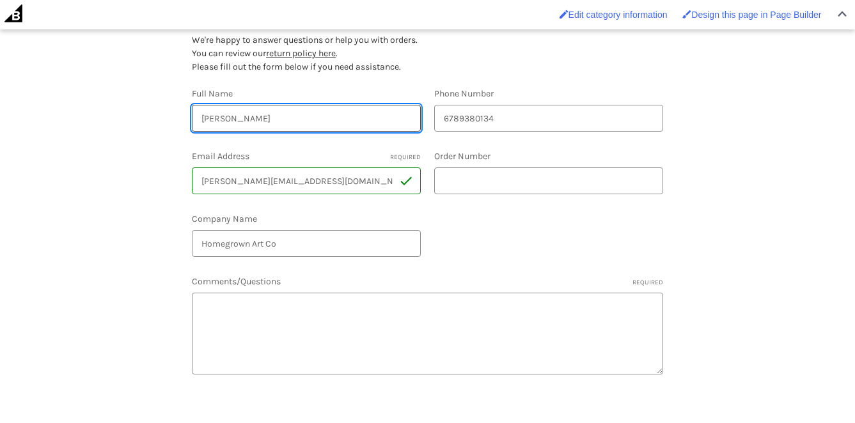  I want to click on label: Order Number, so click(549, 156).